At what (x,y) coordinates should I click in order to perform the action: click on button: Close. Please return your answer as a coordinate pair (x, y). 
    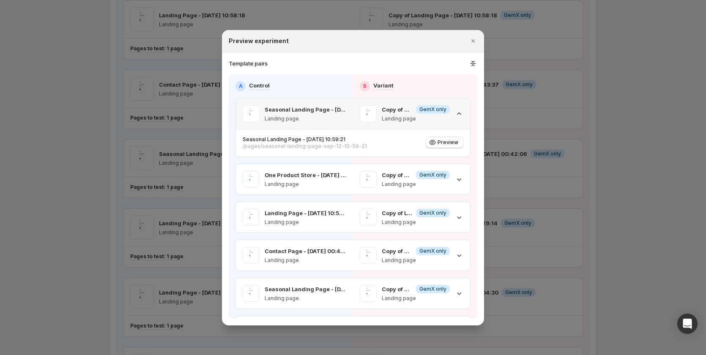
    Looking at the image, I should click on (473, 41).